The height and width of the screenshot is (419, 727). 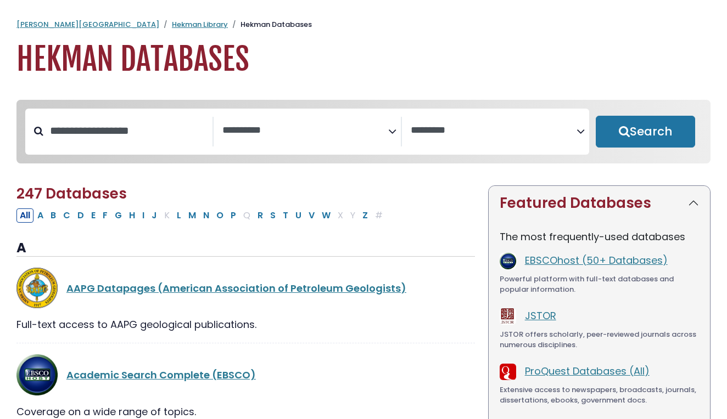 I want to click on a: Academic Search Complete (EBSCO), so click(x=161, y=375).